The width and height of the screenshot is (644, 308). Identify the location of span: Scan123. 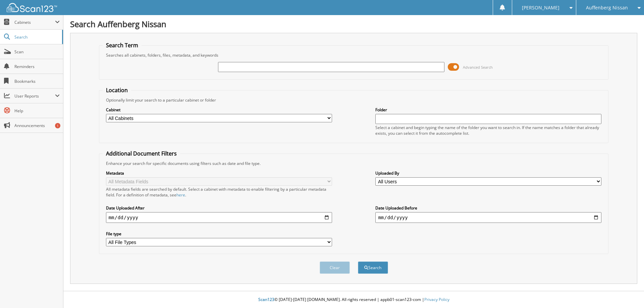
(267, 299).